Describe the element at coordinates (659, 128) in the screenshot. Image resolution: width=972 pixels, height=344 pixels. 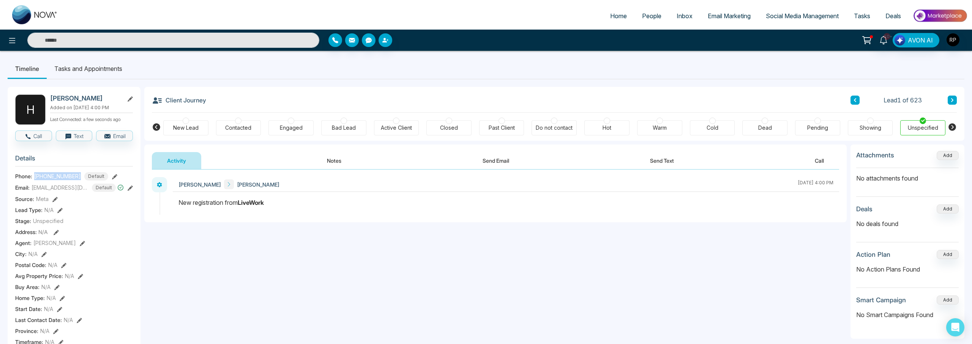
I see `div: Warm` at that location.